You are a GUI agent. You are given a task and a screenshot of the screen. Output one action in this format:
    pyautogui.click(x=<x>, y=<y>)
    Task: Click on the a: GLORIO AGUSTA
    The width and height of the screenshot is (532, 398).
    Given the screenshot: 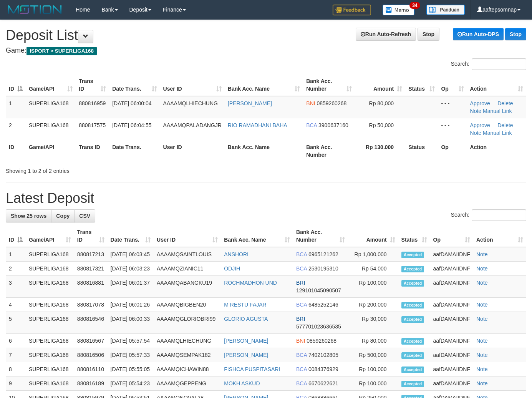 What is the action you would take?
    pyautogui.click(x=246, y=319)
    